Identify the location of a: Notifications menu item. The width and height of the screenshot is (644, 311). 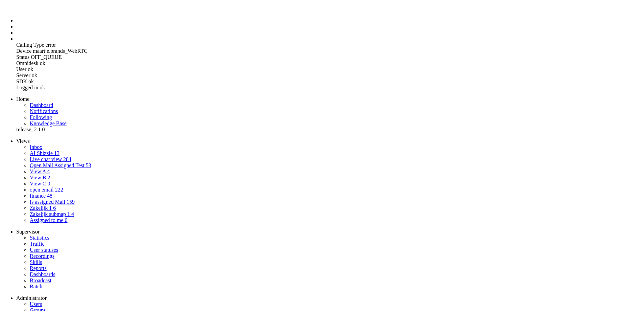
(44, 111).